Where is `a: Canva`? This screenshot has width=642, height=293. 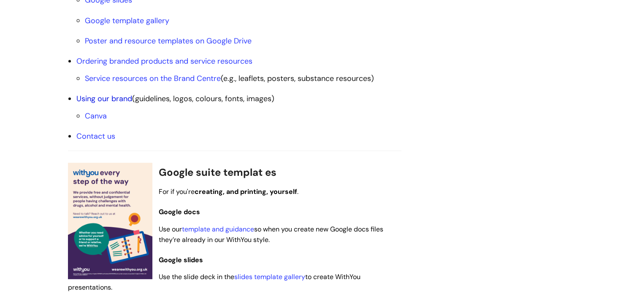
a: Canva is located at coordinates (96, 116).